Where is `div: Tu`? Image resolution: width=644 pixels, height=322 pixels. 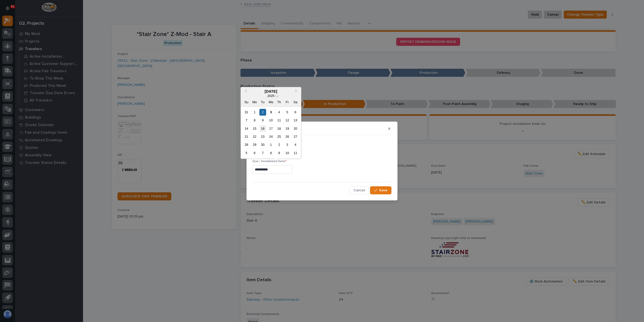 div: Tu is located at coordinates (262, 102).